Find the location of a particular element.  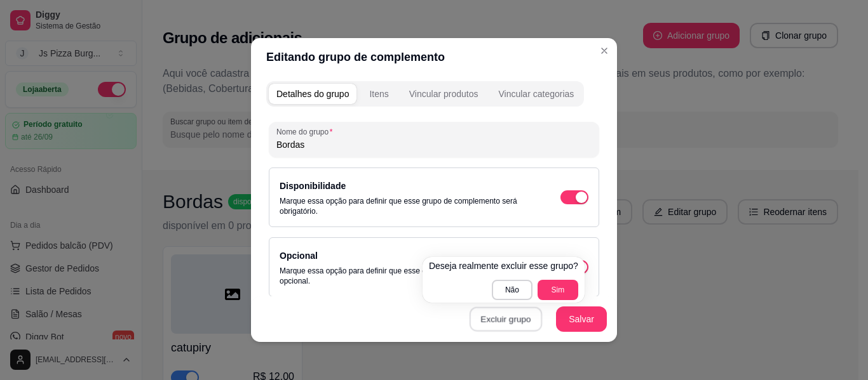

header: Editando grupo de complemento is located at coordinates (434, 57).